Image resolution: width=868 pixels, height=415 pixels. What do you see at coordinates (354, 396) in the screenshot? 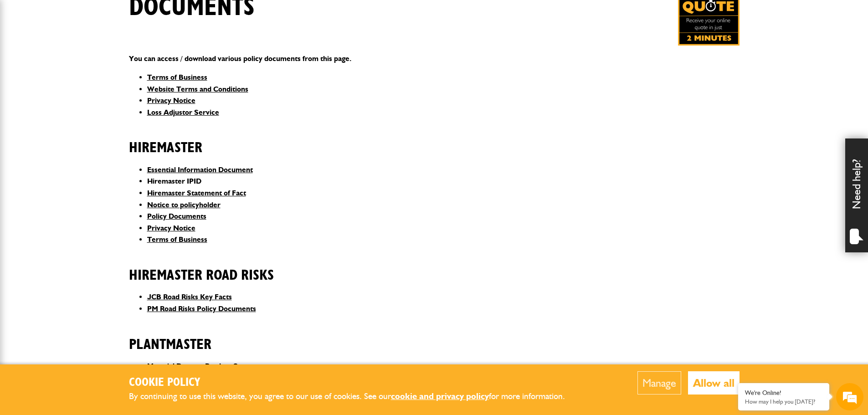
I see `p: By continuing to use this website, you agree to our use of cookies. See our for more information.` at bounding box center [354, 396].